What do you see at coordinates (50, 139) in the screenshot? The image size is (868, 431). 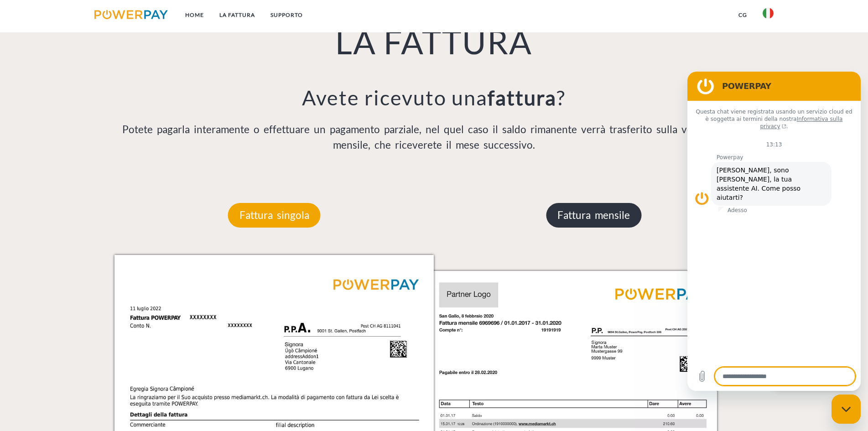 I see `p: Adesso` at bounding box center [50, 139].